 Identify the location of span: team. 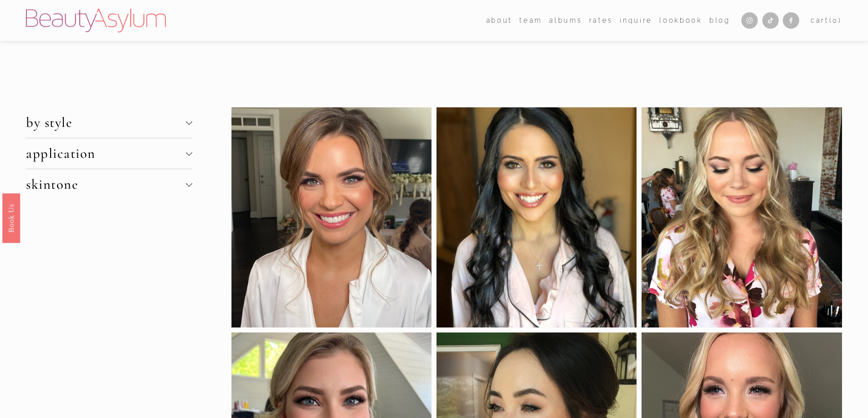
(530, 20).